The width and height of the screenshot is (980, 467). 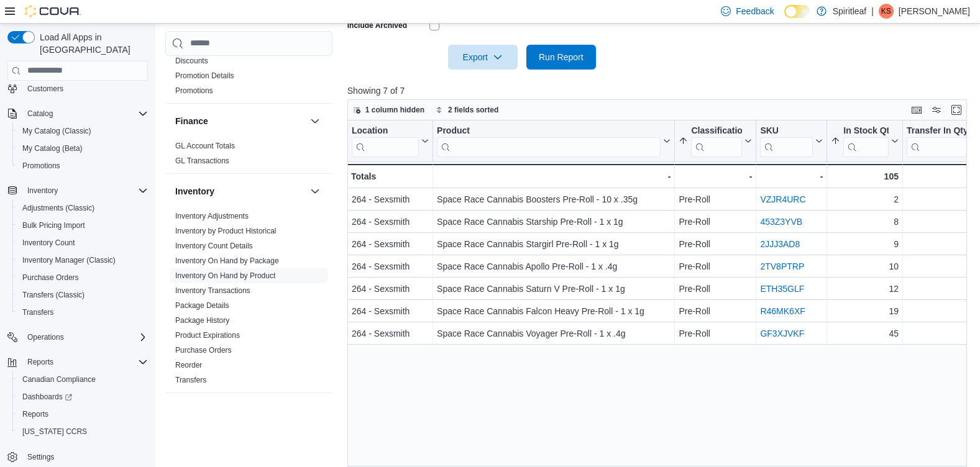 What do you see at coordinates (83, 397) in the screenshot?
I see `span: Dashboards` at bounding box center [83, 397].